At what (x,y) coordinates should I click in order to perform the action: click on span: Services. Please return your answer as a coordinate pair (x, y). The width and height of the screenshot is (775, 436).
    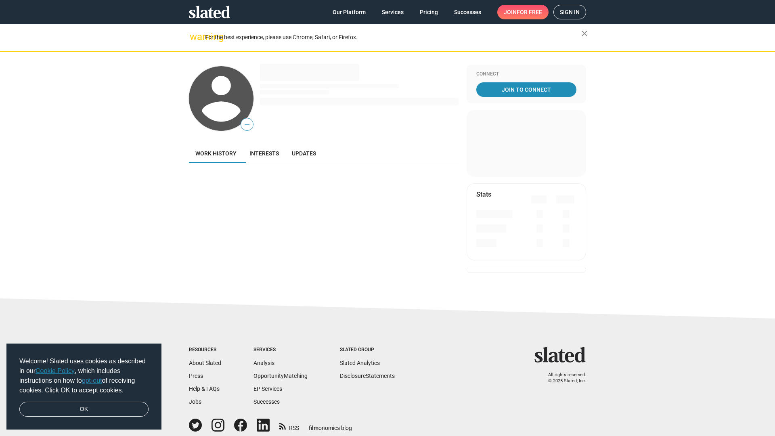
    Looking at the image, I should click on (393, 12).